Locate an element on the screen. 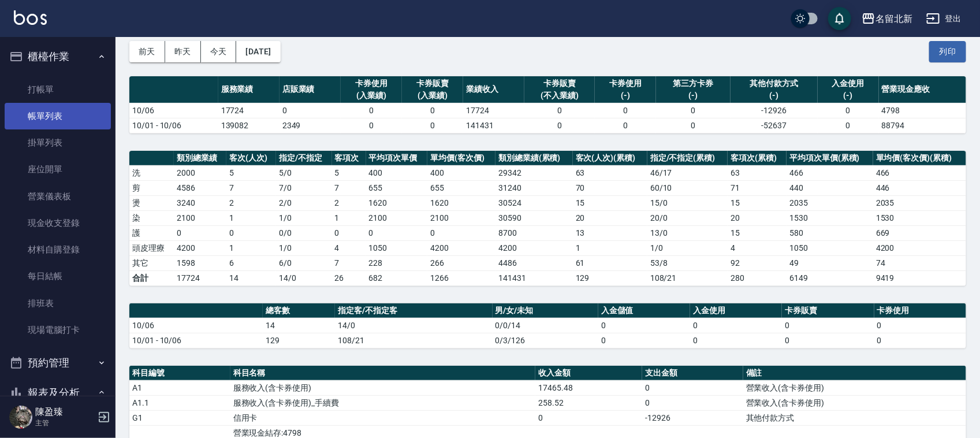 The image size is (980, 438). td: 60 / 10 is located at coordinates (688, 188).